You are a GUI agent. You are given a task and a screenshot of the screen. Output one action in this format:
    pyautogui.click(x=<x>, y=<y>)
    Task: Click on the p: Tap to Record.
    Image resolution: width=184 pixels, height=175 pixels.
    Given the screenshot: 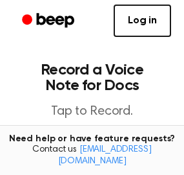 What is the action you would take?
    pyautogui.click(x=92, y=111)
    